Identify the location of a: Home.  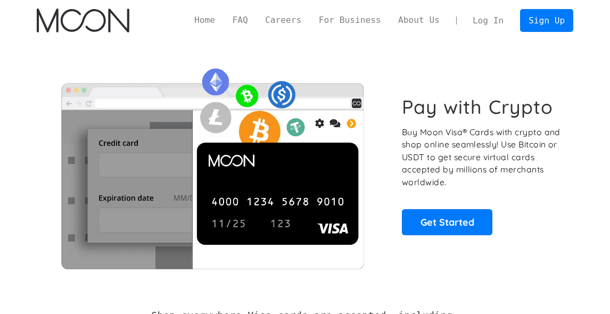
(204, 20).